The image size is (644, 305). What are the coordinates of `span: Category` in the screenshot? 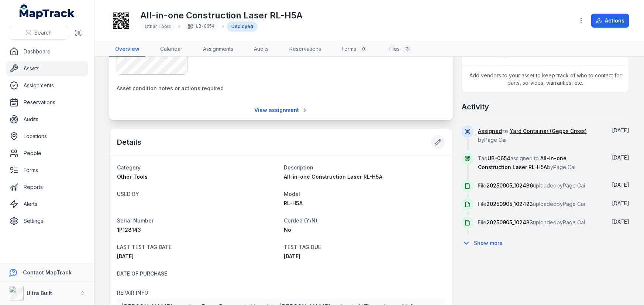 It's located at (129, 167).